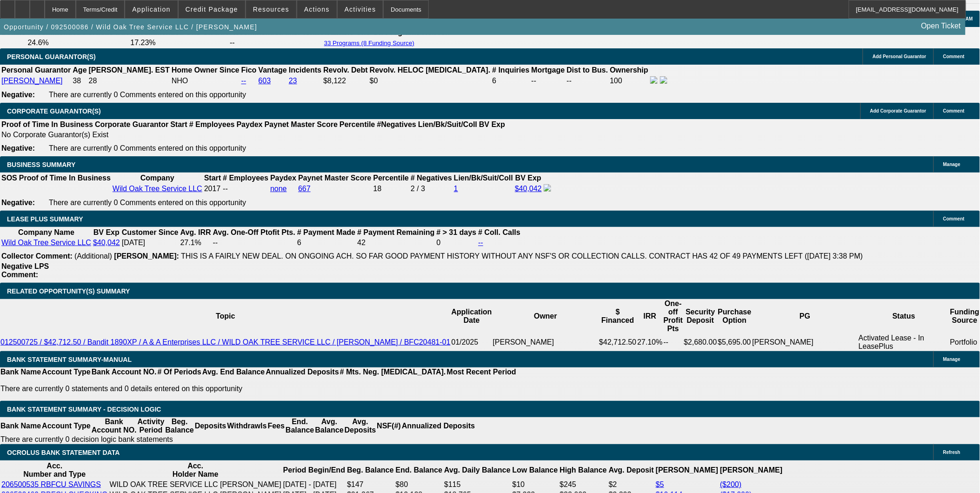 The width and height of the screenshot is (980, 493). Describe the element at coordinates (965, 316) in the screenshot. I see `th: Funding Source` at that location.